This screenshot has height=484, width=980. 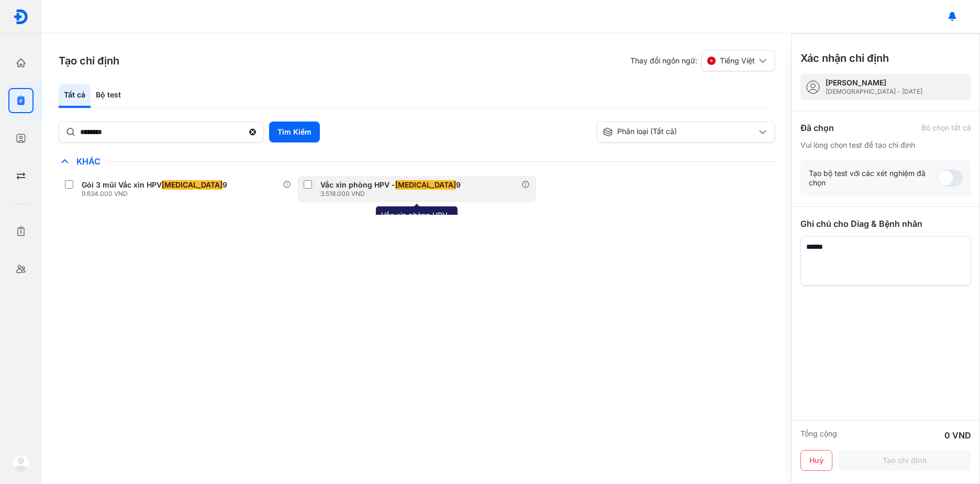 I want to click on div: Đã chọn, so click(x=817, y=128).